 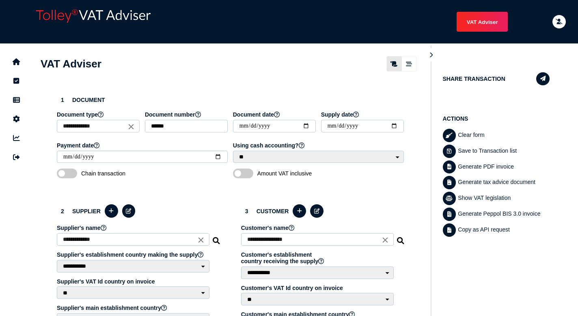 I want to click on label: Customer's name, so click(x=318, y=228).